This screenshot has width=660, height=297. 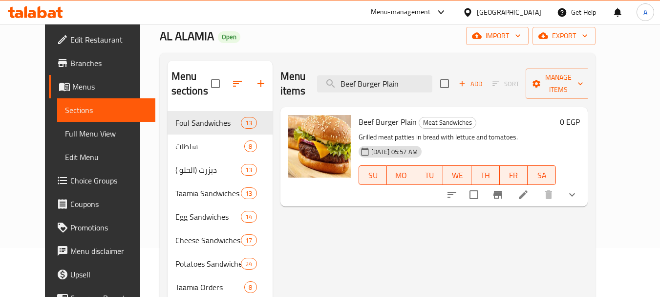 I want to click on button: FR, so click(x=514, y=175).